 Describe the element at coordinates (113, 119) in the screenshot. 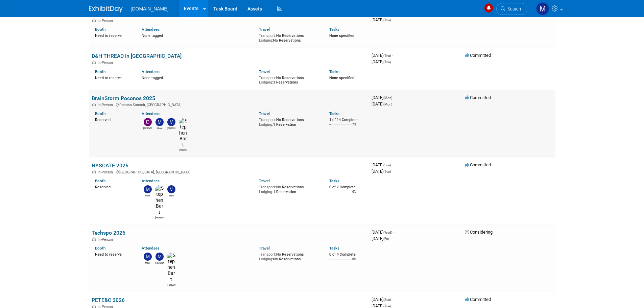

I see `div: Reserved` at that location.